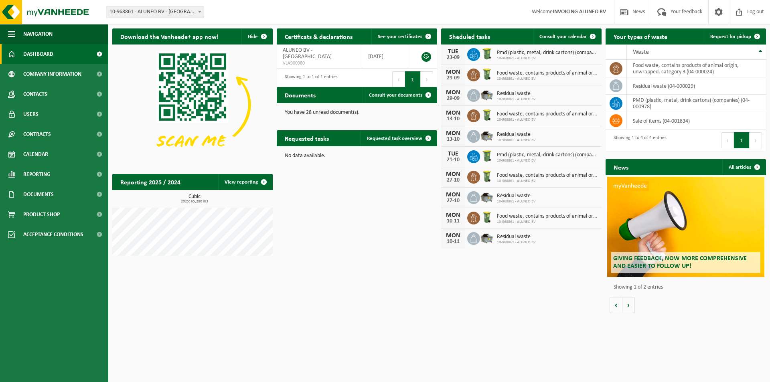 This screenshot has width=770, height=382. What do you see at coordinates (307, 138) in the screenshot?
I see `h2: Requested tasks` at bounding box center [307, 138].